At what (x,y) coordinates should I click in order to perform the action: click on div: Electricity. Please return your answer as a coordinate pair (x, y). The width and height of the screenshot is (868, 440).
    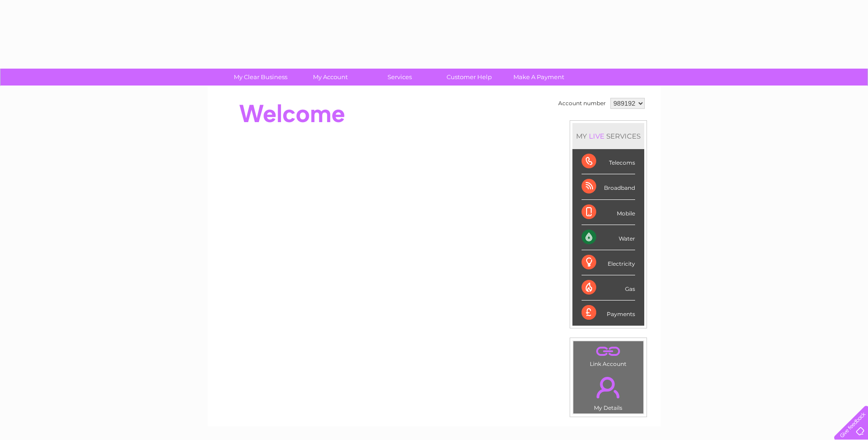
    Looking at the image, I should click on (608, 262).